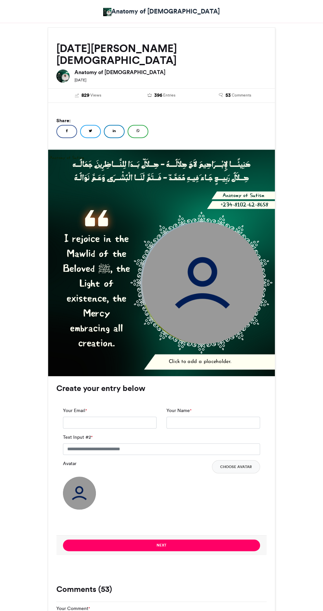 The height and width of the screenshot is (611, 323). What do you see at coordinates (228, 96) in the screenshot?
I see `span: 53` at bounding box center [228, 96].